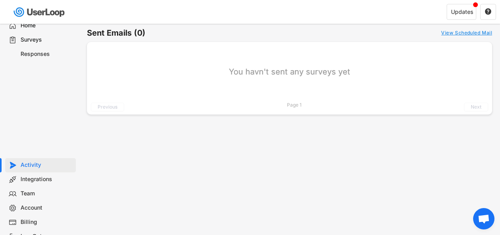 The width and height of the screenshot is (500, 235). What do you see at coordinates (476, 107) in the screenshot?
I see `button: Next` at bounding box center [476, 107].